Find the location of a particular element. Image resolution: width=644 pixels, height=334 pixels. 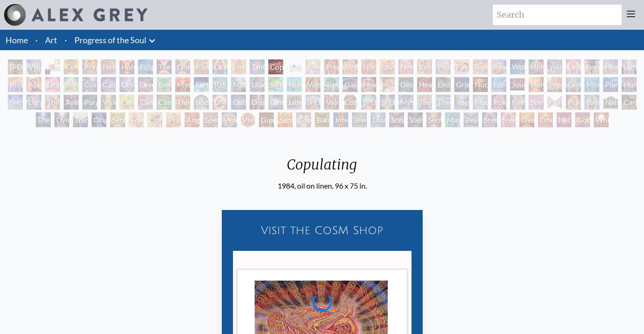

div: Human Geometry is located at coordinates (629, 85).